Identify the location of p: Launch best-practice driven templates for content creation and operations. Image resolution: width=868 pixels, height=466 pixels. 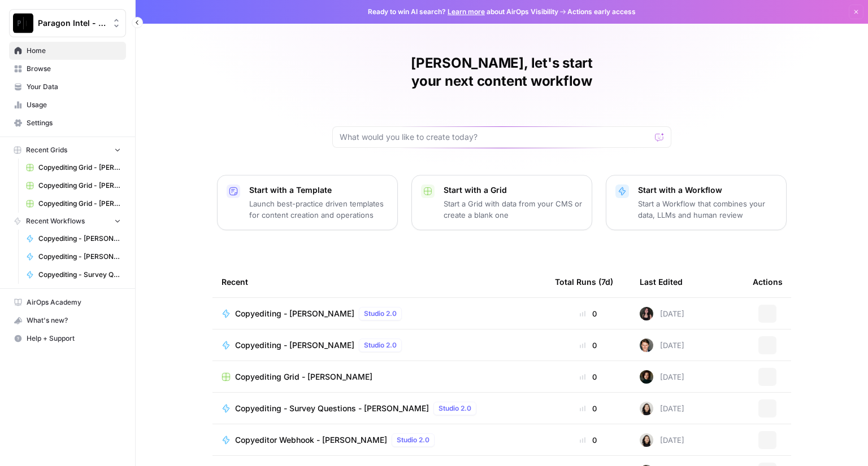
(319, 210).